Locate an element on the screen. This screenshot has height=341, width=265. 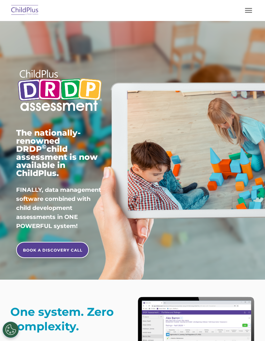
img: Copyright - DRDP Logo Light is located at coordinates (60, 91).